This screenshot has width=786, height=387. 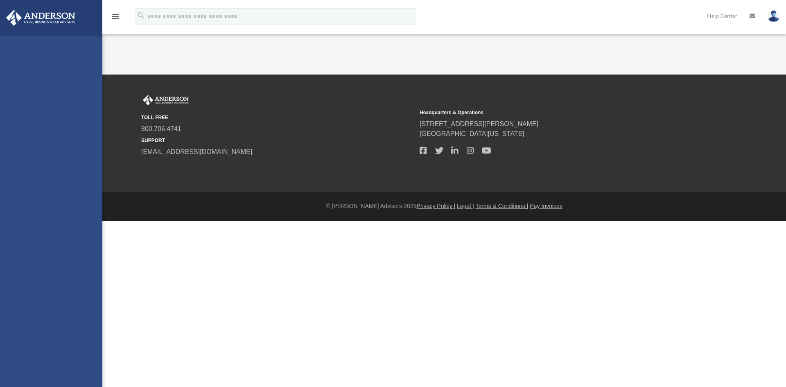 What do you see at coordinates (546, 206) in the screenshot?
I see `a: Pay Invoices` at bounding box center [546, 206].